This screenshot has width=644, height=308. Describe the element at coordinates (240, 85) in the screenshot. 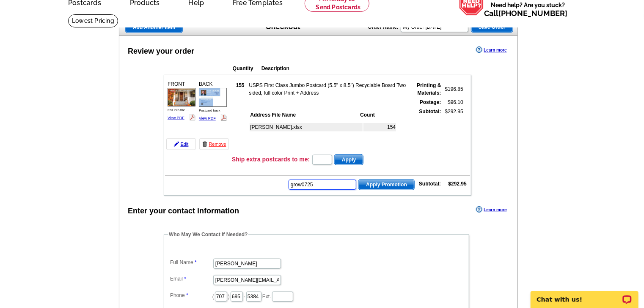

I see `strong: 155` at that location.